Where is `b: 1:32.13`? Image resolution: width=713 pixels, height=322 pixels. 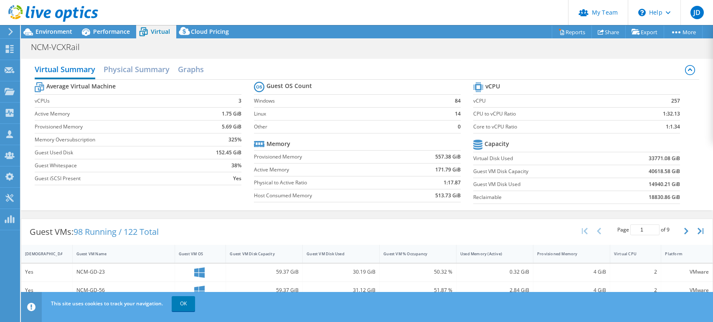
b: 1:32.13 is located at coordinates (671, 114).